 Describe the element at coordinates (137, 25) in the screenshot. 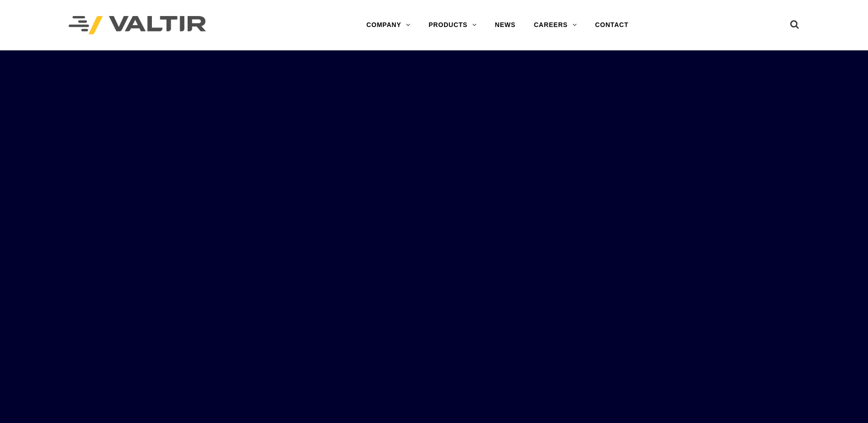

I see `img: Valtir` at that location.